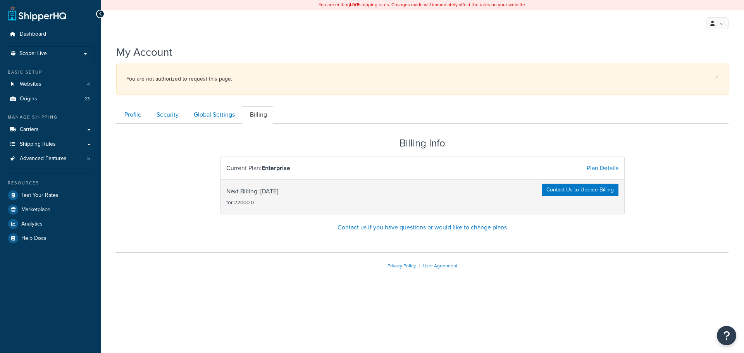 The width and height of the screenshot is (744, 353). What do you see at coordinates (240, 202) in the screenshot?
I see `small: for 22000.0` at bounding box center [240, 202].